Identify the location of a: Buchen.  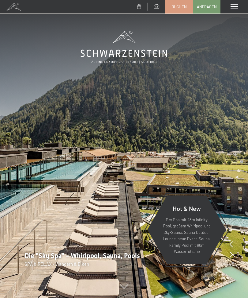
(179, 7).